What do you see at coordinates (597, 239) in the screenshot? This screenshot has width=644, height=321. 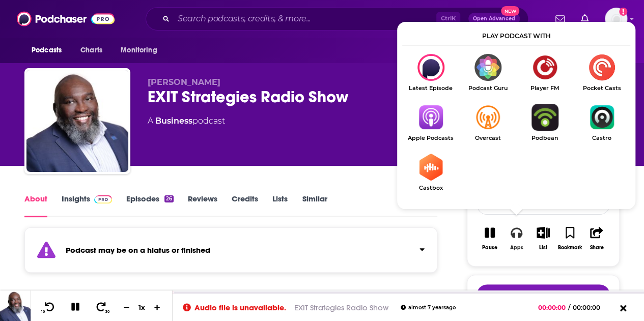 I see `button: Share` at bounding box center [597, 239].